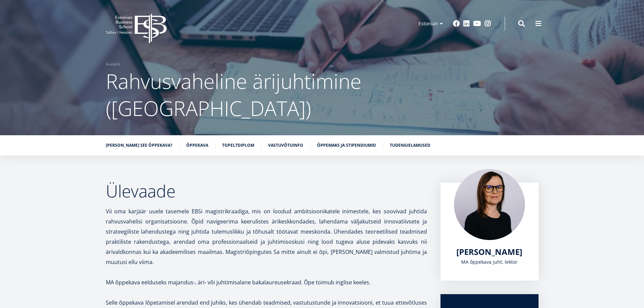 The image size is (644, 308). What do you see at coordinates (477, 24) in the screenshot?
I see `a: Youtube` at bounding box center [477, 24].